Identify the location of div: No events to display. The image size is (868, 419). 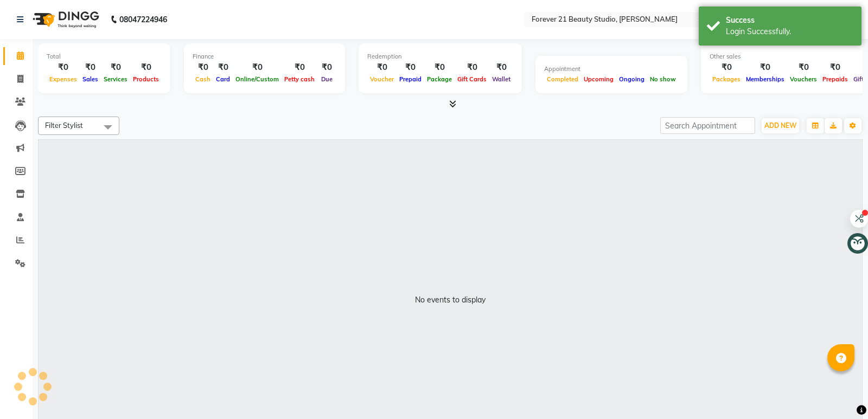
(450, 300).